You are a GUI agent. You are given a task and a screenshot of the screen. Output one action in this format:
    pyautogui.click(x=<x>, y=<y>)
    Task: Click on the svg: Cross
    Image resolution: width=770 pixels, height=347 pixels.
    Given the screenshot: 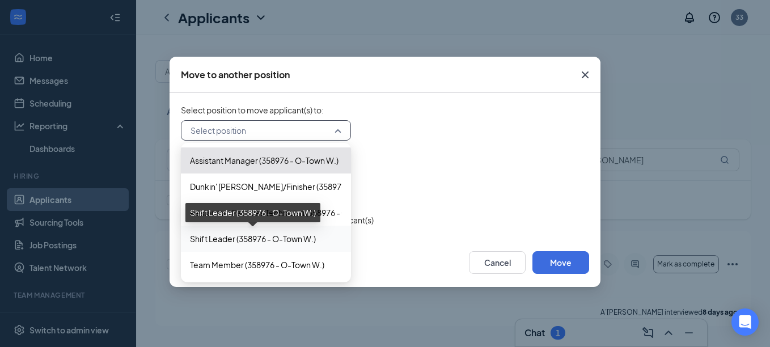 What is the action you would take?
    pyautogui.click(x=585, y=75)
    